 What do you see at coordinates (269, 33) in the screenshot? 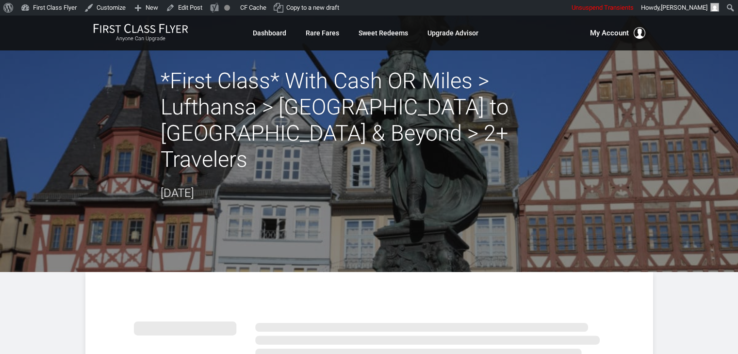
I see `a: Dashboard` at bounding box center [269, 33].